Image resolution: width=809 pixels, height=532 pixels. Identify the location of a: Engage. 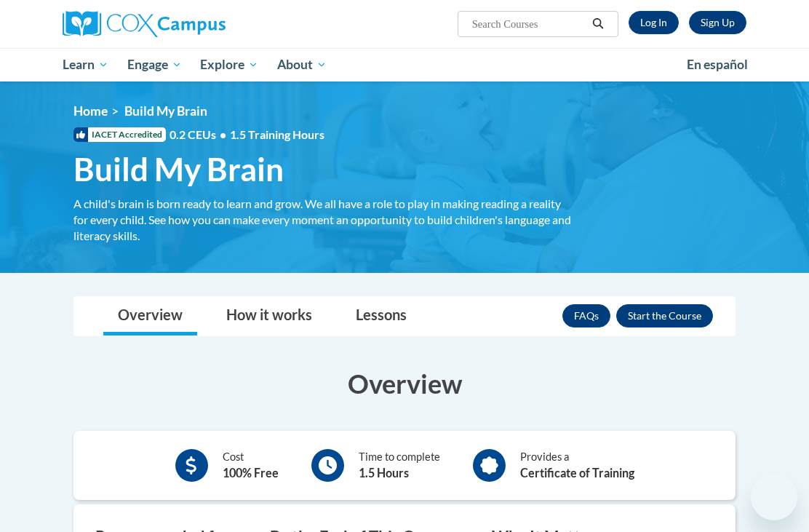
(154, 65).